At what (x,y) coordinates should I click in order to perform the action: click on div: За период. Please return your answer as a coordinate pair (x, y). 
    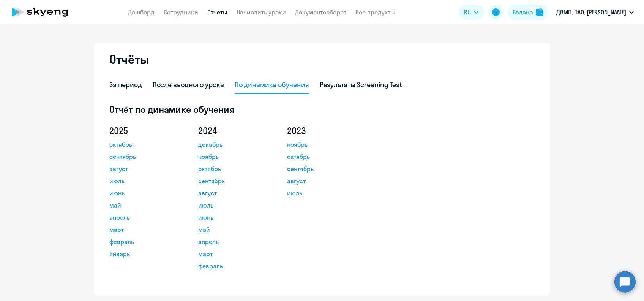
    Looking at the image, I should click on (126, 85).